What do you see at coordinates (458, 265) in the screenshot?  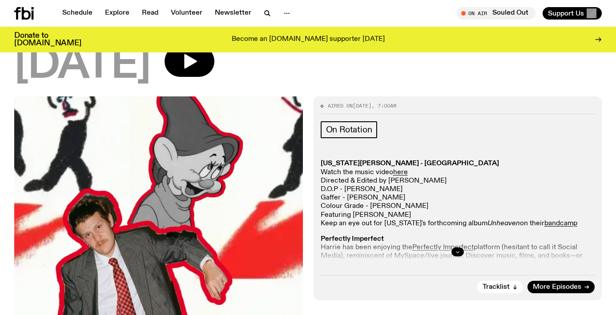 I see `p: Harrie has been enjoying the platform (hesitant to call it Social Media), reminiscent of MySpace/...` at bounding box center [458, 265].